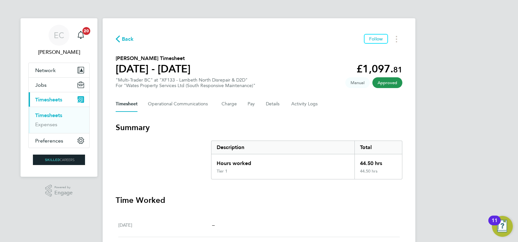 This screenshot has height=242, width=518. Describe the element at coordinates (376, 39) in the screenshot. I see `span: Follow` at that location.